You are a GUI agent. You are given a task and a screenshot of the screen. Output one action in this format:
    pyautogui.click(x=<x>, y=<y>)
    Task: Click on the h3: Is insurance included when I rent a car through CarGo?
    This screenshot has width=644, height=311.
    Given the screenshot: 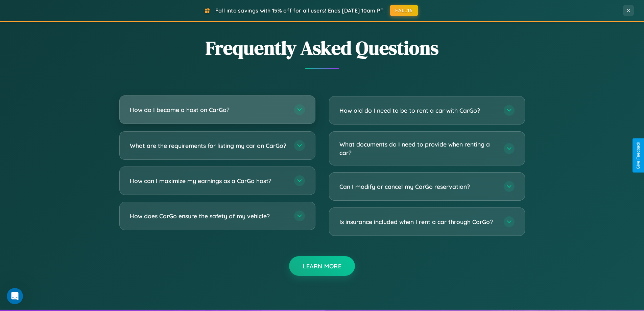 What is the action you would take?
    pyautogui.click(x=418, y=221)
    